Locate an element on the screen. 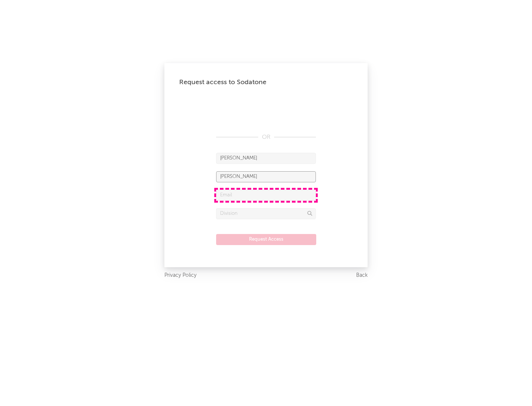  input: Last Name is located at coordinates (266, 177).